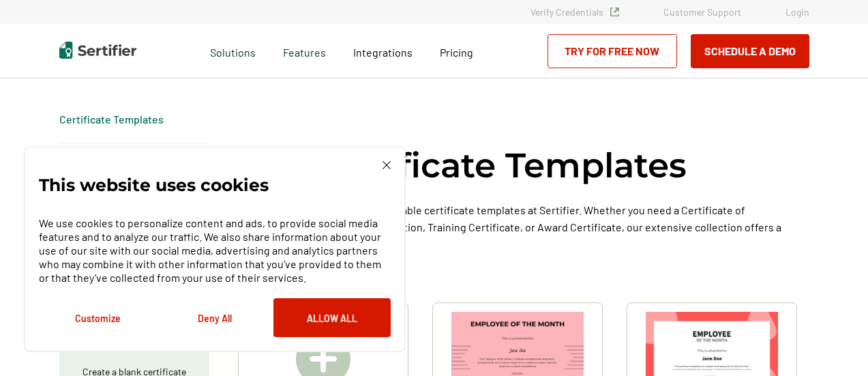 This screenshot has width=868, height=376. I want to click on img: Cookie Popup Close, so click(387, 165).